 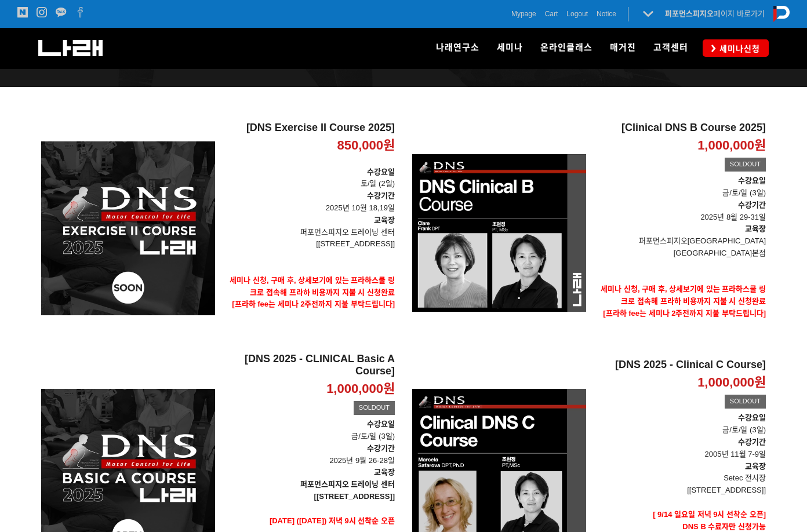 I want to click on a: Notice, so click(x=607, y=14).